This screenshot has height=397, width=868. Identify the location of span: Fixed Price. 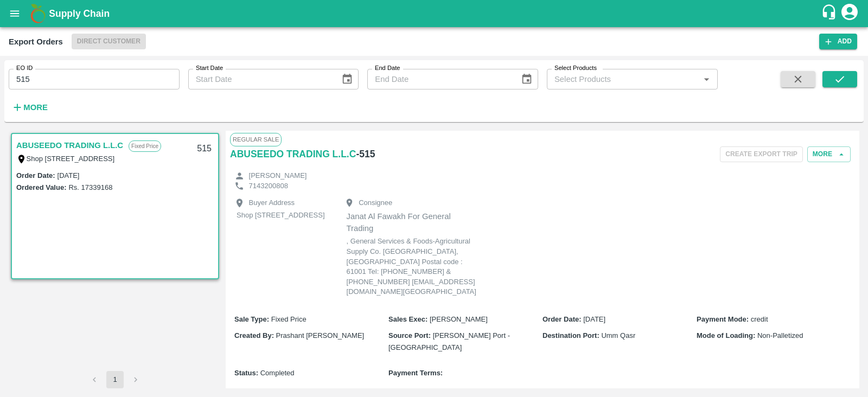
(289, 319).